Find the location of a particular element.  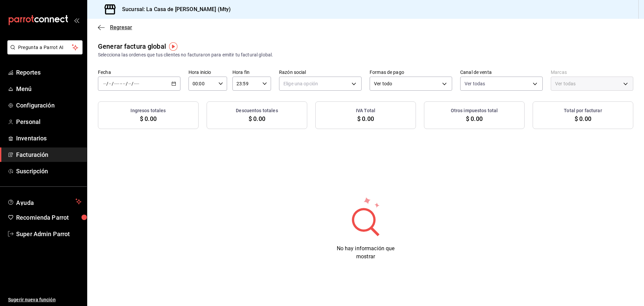

button: Pregunta a Parrot AI is located at coordinates (45, 47).